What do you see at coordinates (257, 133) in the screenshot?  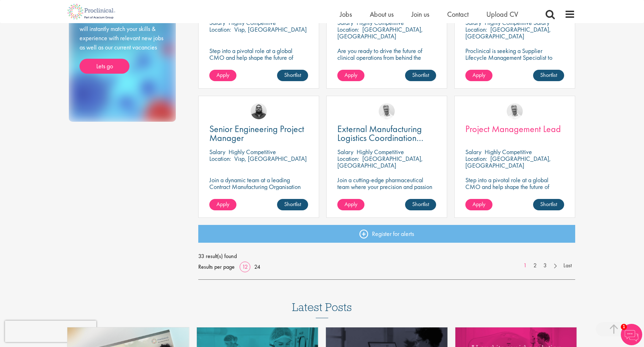 I see `span: Senior Engineering Project Manager` at bounding box center [257, 133].